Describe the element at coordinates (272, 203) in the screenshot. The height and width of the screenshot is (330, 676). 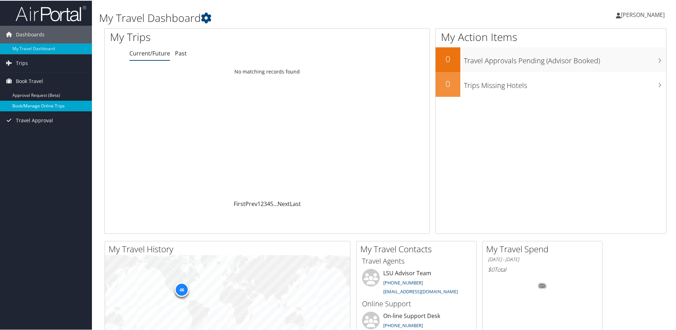
I see `a: 5` at that location.